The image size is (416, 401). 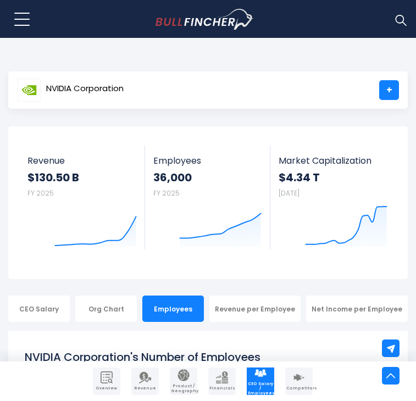 I want to click on a: Company Overview, so click(x=107, y=381).